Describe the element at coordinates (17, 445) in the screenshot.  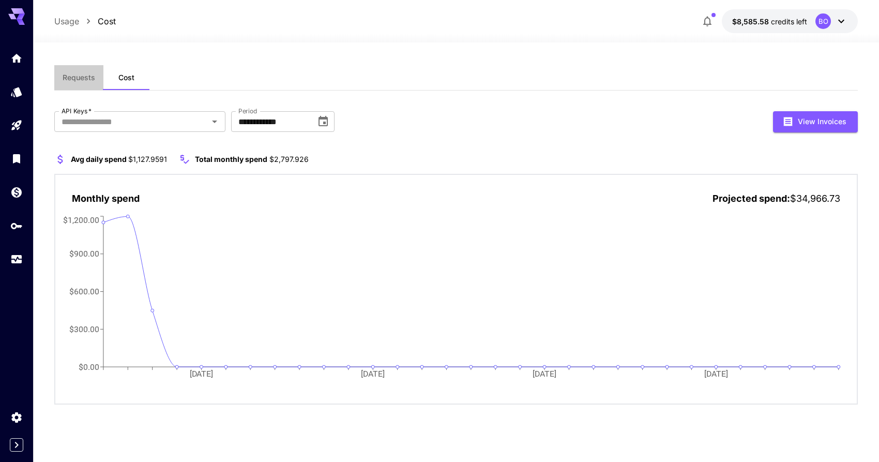
I see `div: Expand sidebar` at that location.